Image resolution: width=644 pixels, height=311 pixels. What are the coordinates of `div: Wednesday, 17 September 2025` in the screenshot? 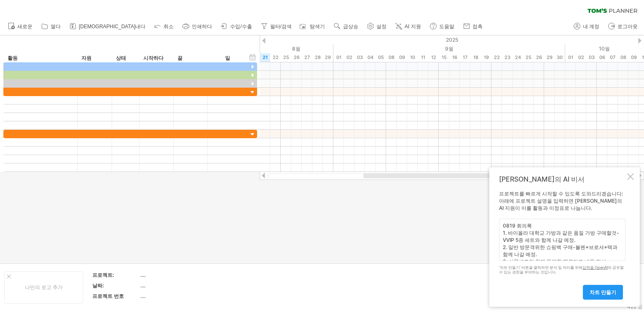 It's located at (465, 57).